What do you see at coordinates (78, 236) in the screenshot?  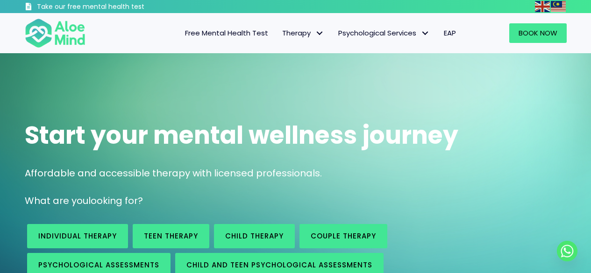 I see `span: Individual therapy` at bounding box center [78, 236].